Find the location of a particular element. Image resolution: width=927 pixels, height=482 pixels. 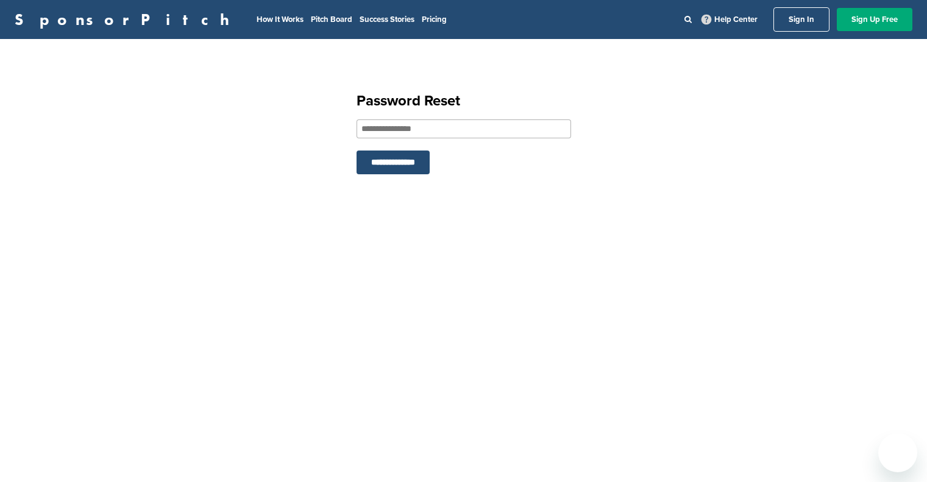

a: Success Stories is located at coordinates (387, 20).